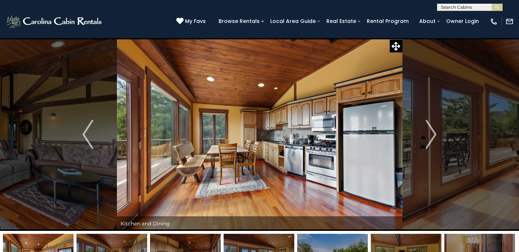  What do you see at coordinates (293, 21) in the screenshot?
I see `a: Local Area Guide` at bounding box center [293, 21].